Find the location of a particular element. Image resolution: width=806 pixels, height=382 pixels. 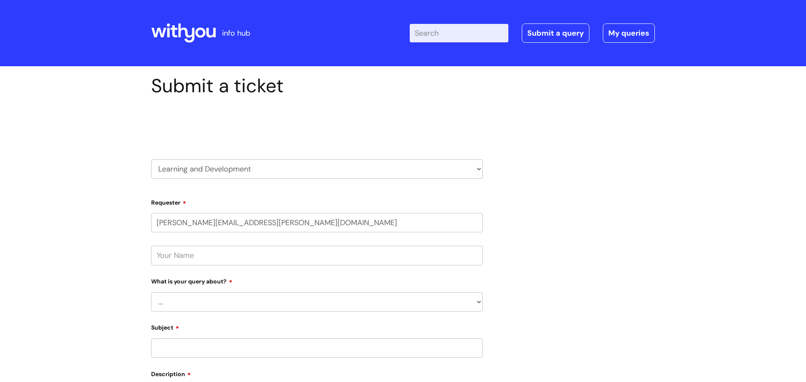

label: Description is located at coordinates (317, 373).